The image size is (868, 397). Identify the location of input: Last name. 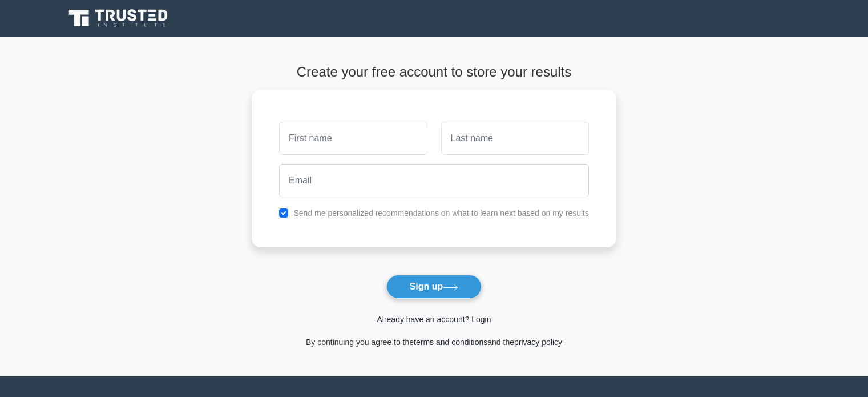
(515, 138).